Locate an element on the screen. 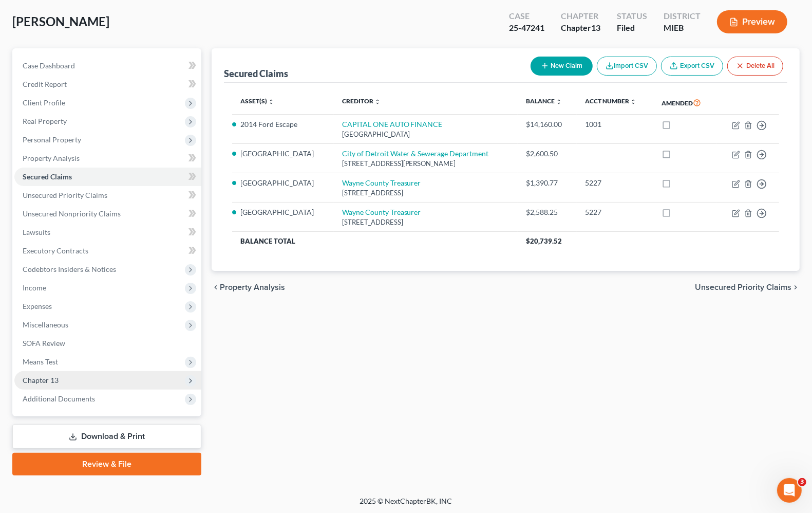  span: Personal Property is located at coordinates (52, 139).